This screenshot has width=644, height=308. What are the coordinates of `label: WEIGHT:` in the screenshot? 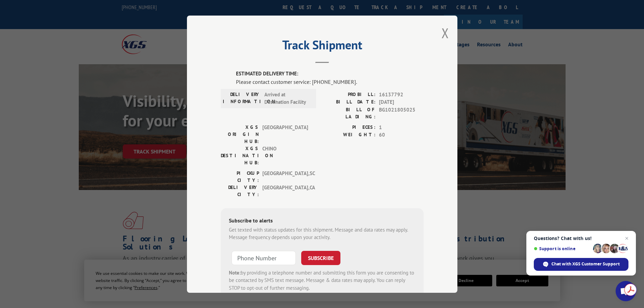 It's located at (349, 135).